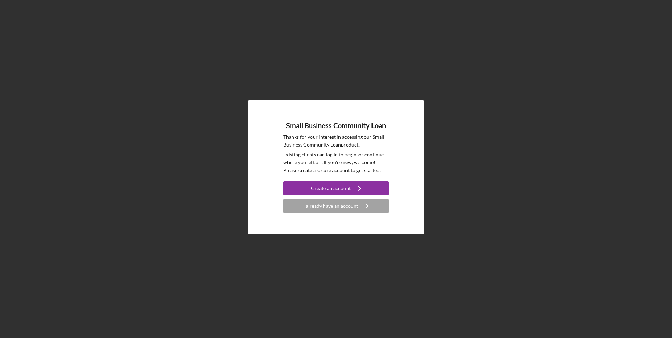 This screenshot has width=672, height=338. I want to click on div: Create an account, so click(331, 189).